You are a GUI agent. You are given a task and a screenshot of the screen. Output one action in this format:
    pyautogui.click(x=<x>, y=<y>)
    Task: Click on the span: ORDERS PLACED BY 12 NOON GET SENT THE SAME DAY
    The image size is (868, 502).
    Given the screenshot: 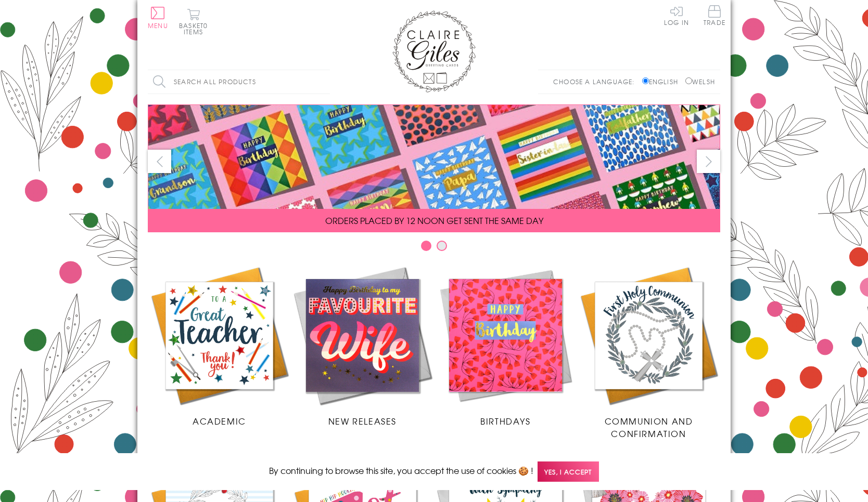 What is the action you would take?
    pyautogui.click(x=434, y=221)
    